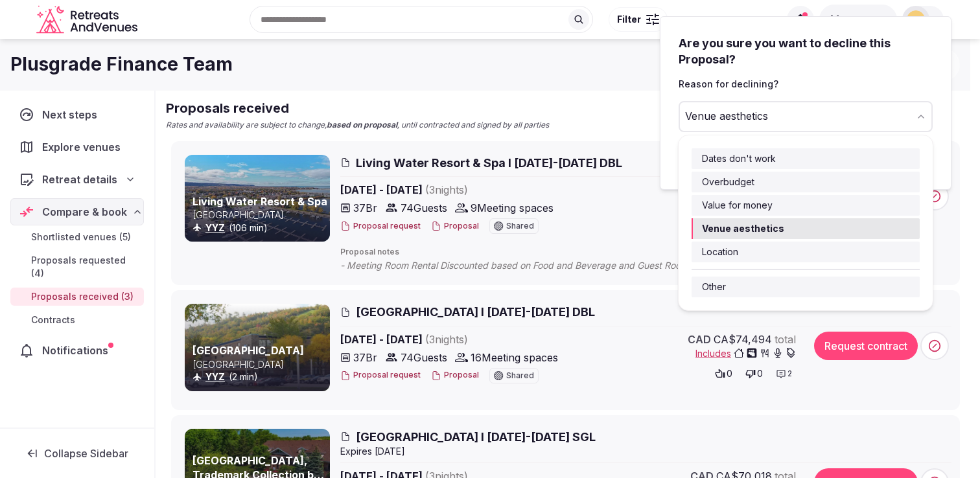 The image size is (980, 478). Describe the element at coordinates (806, 52) in the screenshot. I see `h3: Are you sure you want to decline this Proposal?` at that location.